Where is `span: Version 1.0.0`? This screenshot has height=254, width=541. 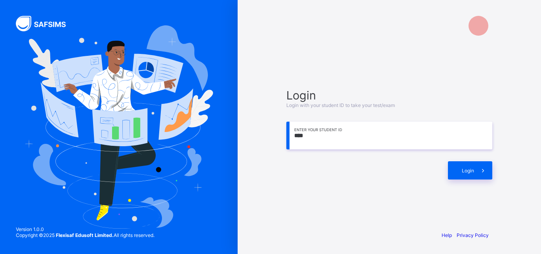
span: Version 1.0.0 is located at coordinates (85, 229).